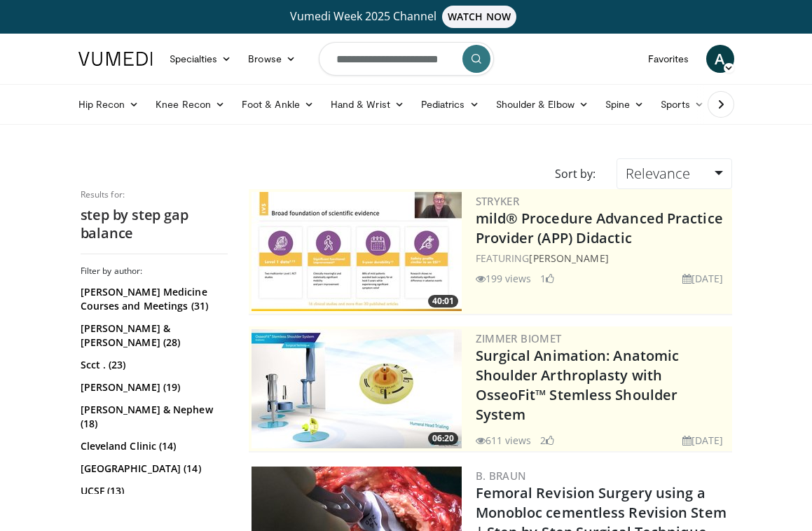 The width and height of the screenshot is (812, 531). Describe the element at coordinates (116, 59) in the screenshot. I see `img: VuMedi Logo` at that location.